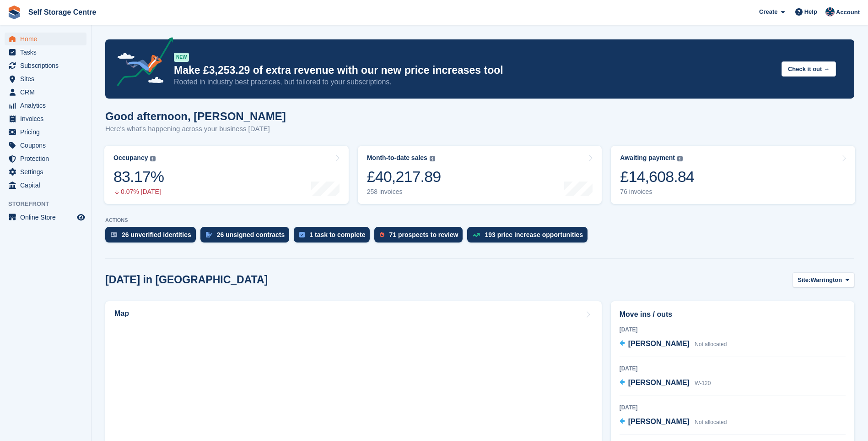 This screenshot has height=441, width=868. I want to click on span: Account, so click(848, 12).